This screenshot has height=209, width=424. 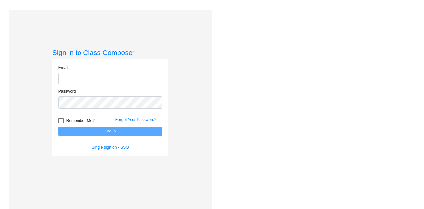 What do you see at coordinates (63, 68) in the screenshot?
I see `label: Email` at bounding box center [63, 68].